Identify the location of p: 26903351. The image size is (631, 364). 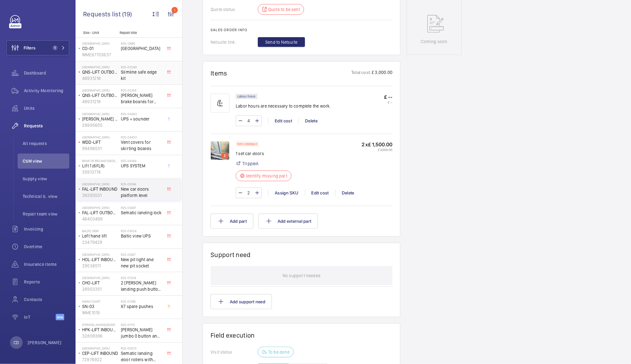
(100, 289).